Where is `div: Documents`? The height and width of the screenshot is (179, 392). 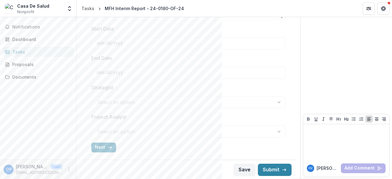
div: Documents is located at coordinates (40, 77).